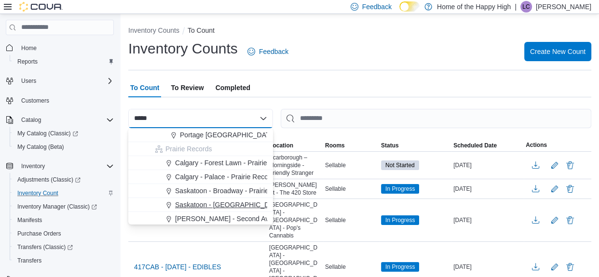 The width and height of the screenshot is (599, 277). What do you see at coordinates (66, 81) in the screenshot?
I see `span: Users` at bounding box center [66, 81].